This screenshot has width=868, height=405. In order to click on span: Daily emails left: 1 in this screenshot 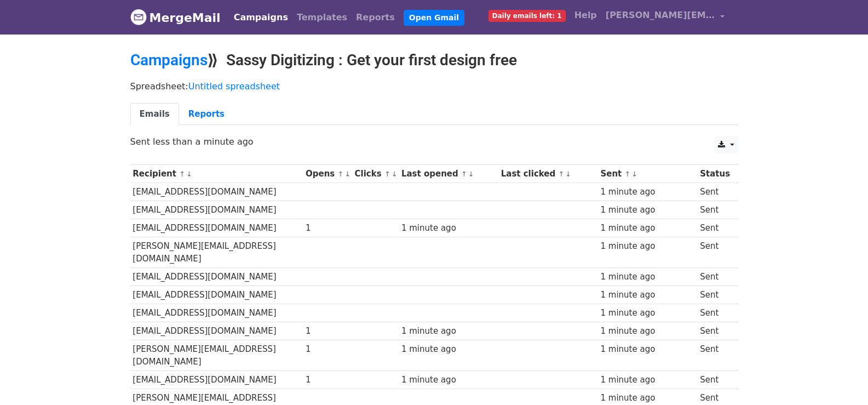, I will do `click(527, 16)`.